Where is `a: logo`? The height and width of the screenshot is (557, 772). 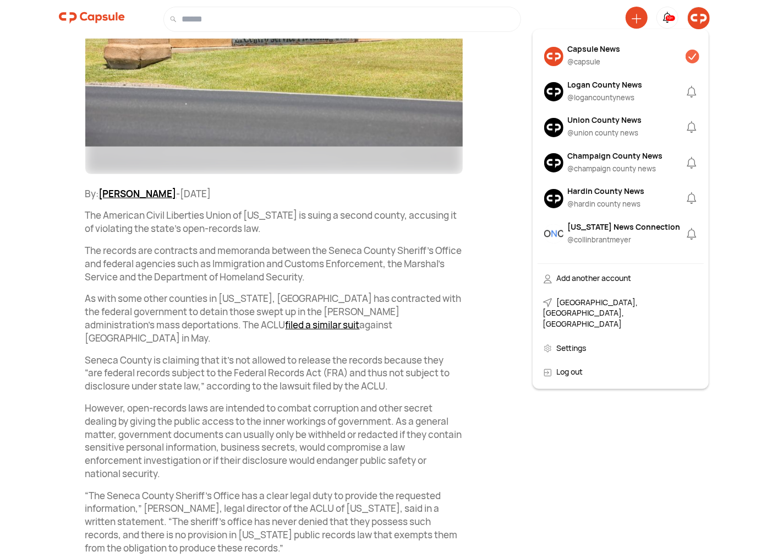 a: logo is located at coordinates (92, 19).